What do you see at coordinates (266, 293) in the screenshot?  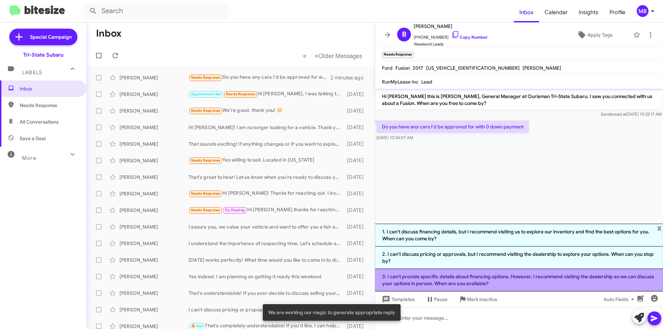 I see `div: That's understandable! If you ever decide to discuss selling your vehicle, we're here to help. Do...` at bounding box center [266, 293].